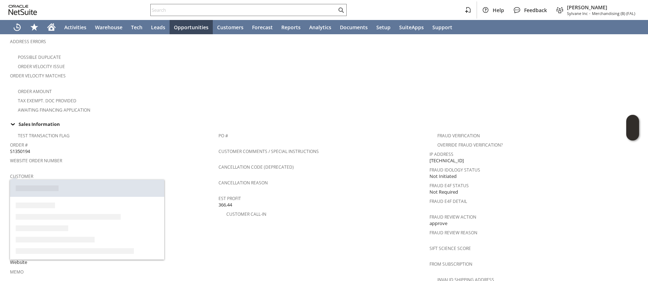  Describe the element at coordinates (17, 27) in the screenshot. I see `svg: Recent Records` at that location.